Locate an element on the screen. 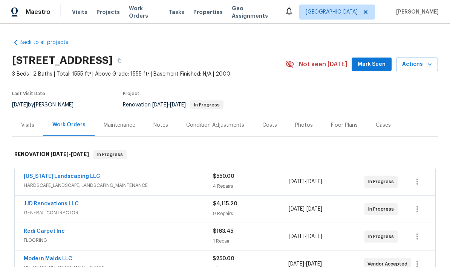 Image resolution: width=450 pixels, height=267 pixels. span: Renovation is located at coordinates (173, 105).